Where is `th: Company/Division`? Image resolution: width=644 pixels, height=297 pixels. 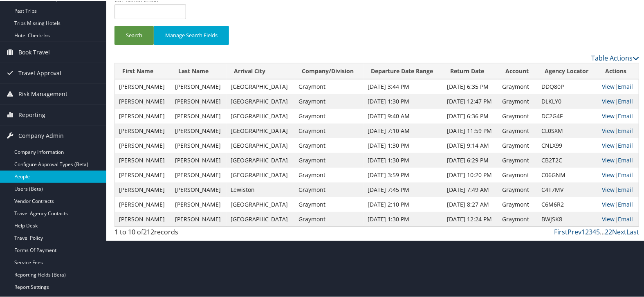 th: Company/Division is located at coordinates (329, 70).